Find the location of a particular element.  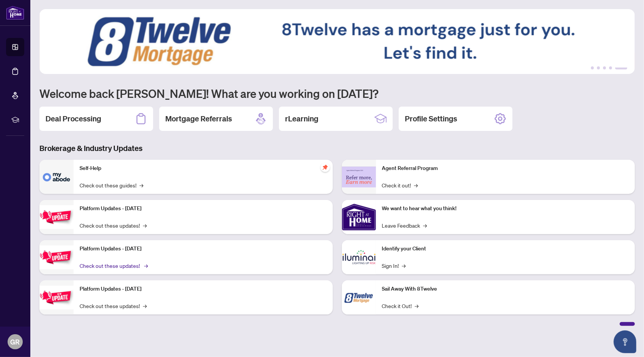

img: Platform Updates - July 21, 2025 is located at coordinates (56, 217).